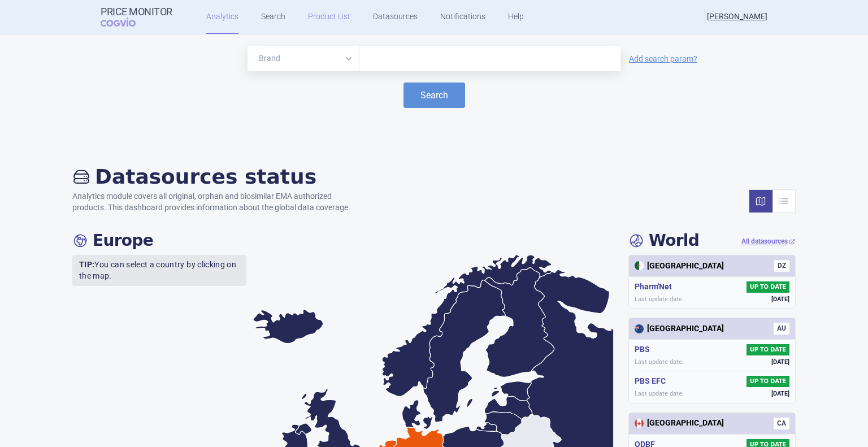  Describe the element at coordinates (769, 242) in the screenshot. I see `a: All datasources` at that location.